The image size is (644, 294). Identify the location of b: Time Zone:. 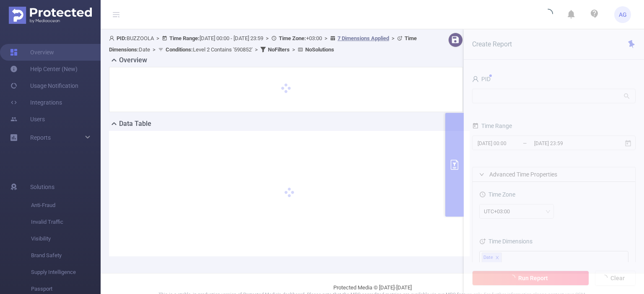
(292, 38).